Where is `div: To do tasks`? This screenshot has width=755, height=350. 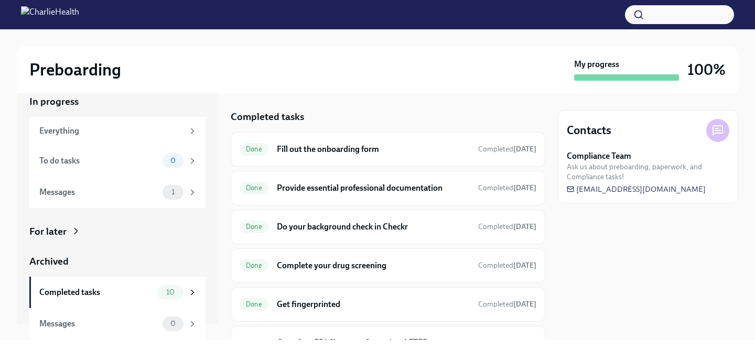
div: To do tasks is located at coordinates (99, 161).